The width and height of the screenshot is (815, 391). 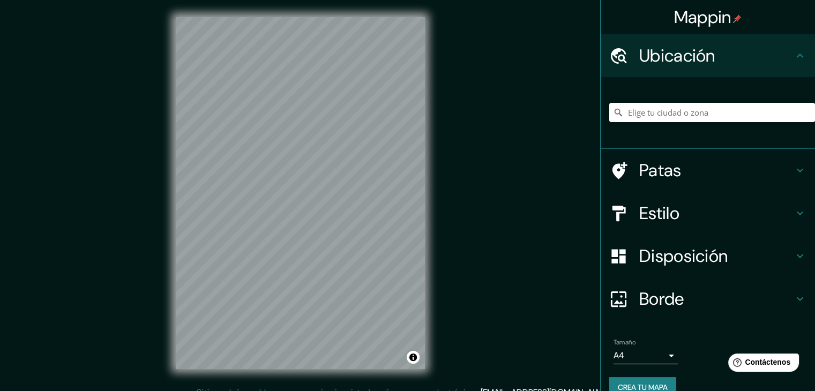 I want to click on div: A4, so click(x=646, y=356).